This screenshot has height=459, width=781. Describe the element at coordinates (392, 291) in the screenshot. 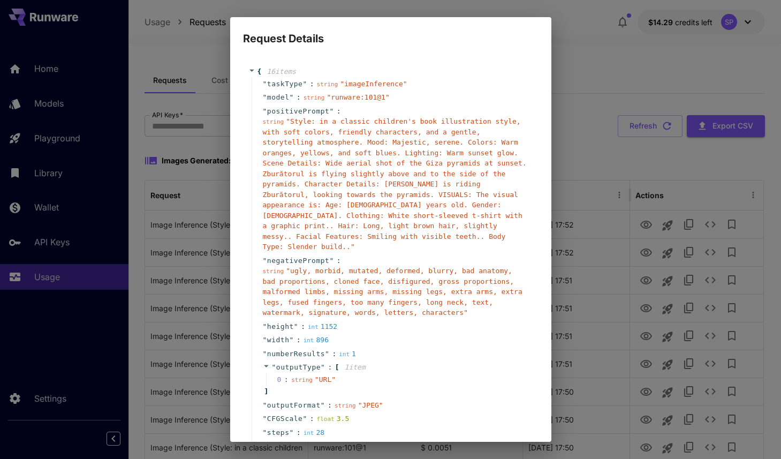

I see `span: " ugly, morbid, mutated, deformed, blurry, bad anatomy, bad proportions, cloned face, disfigured,...` at that location.